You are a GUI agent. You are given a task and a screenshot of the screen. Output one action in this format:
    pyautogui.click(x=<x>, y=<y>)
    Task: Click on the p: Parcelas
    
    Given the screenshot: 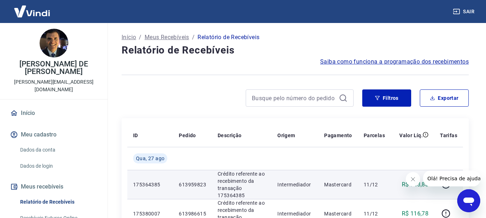 What is the action you would take?
    pyautogui.click(x=374, y=136)
    